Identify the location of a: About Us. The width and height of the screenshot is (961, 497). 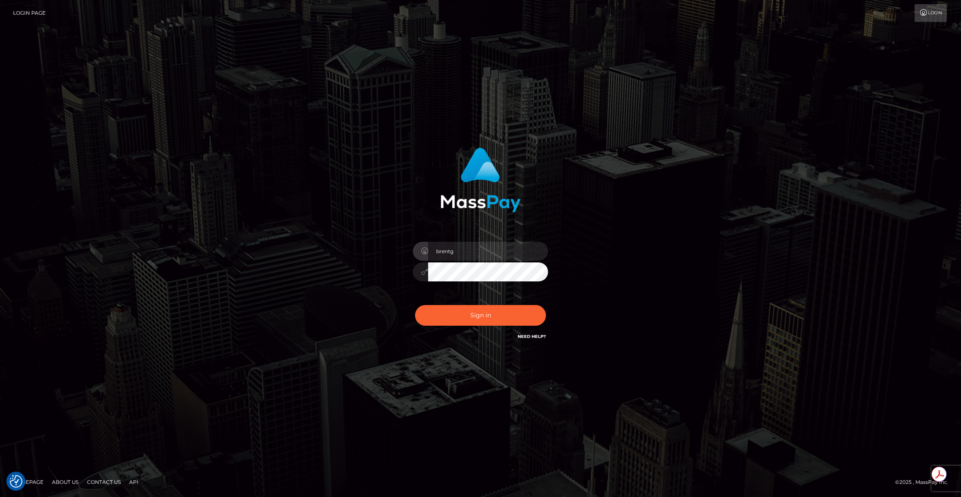
(65, 482).